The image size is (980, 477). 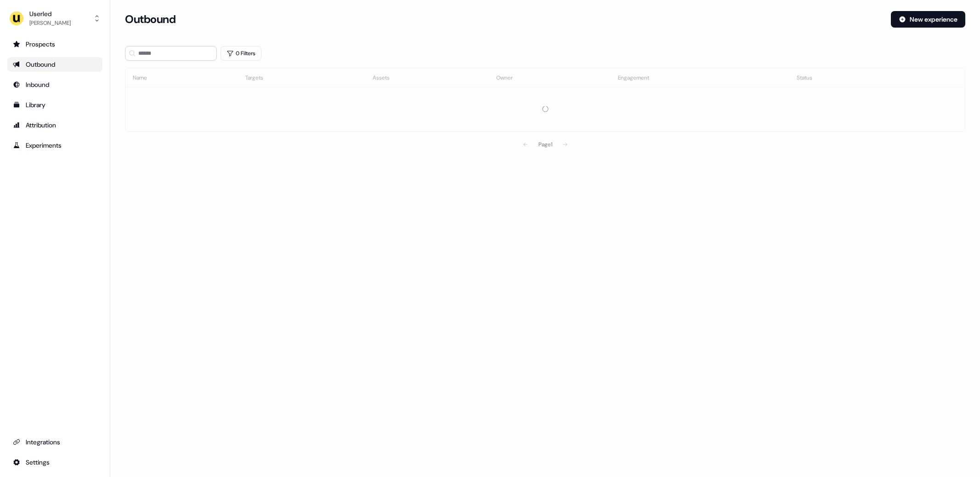 I want to click on div: Inbound, so click(x=55, y=85).